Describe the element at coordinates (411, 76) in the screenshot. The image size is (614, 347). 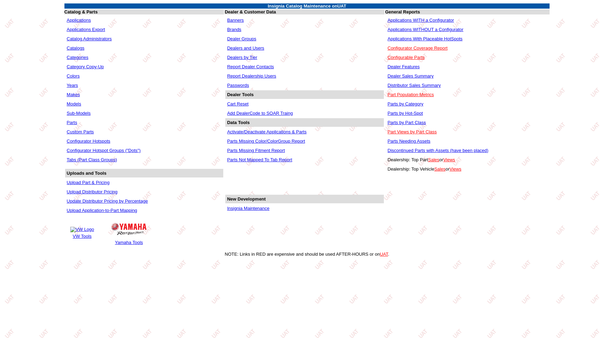
I see `a: Dealer Sales Summary` at that location.